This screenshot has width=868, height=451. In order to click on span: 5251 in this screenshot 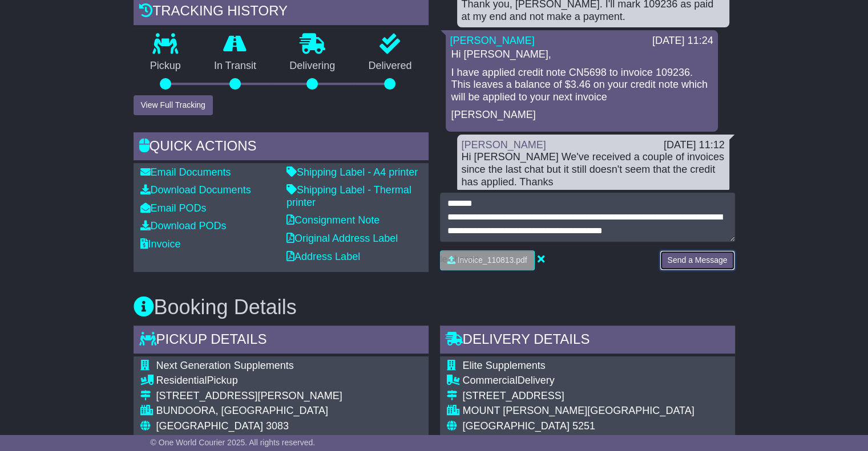, I will do `click(584, 426)`.